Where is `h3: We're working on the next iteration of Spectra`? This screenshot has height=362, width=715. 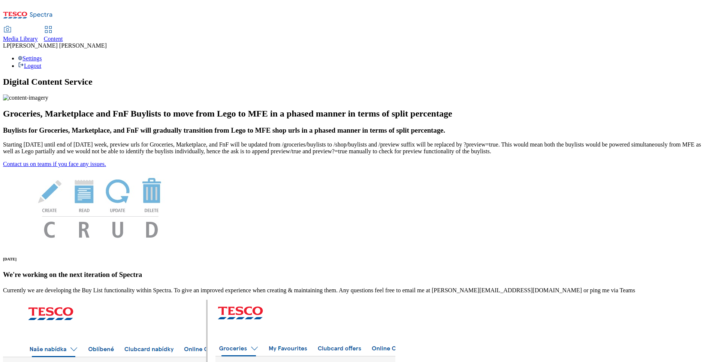
h3: We're working on the next iteration of Spectra is located at coordinates (358, 275).